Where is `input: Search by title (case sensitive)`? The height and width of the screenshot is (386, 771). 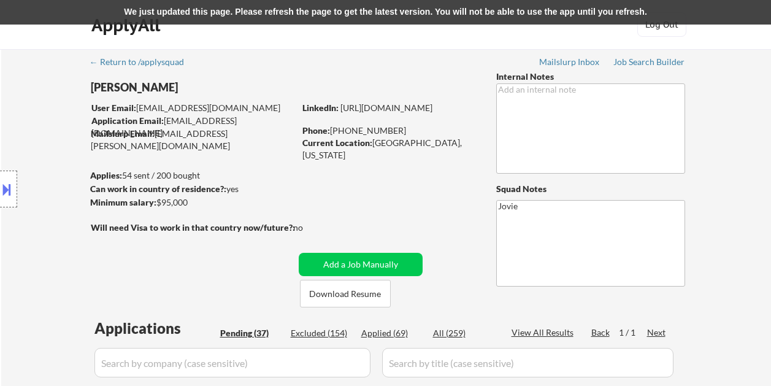
input: Search by title (case sensitive) is located at coordinates (527, 362).